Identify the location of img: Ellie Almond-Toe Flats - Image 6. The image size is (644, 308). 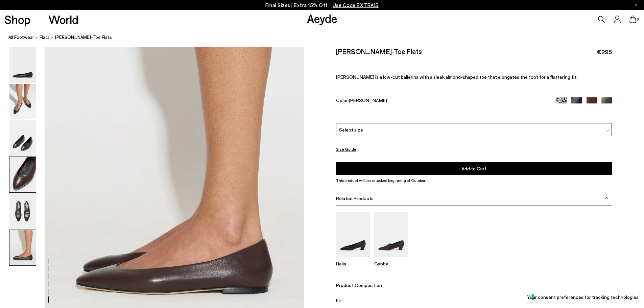
(23, 248).